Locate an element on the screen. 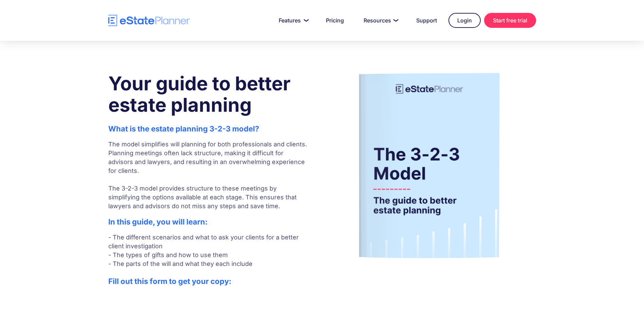 This screenshot has height=324, width=644. a: Support is located at coordinates (426, 21).